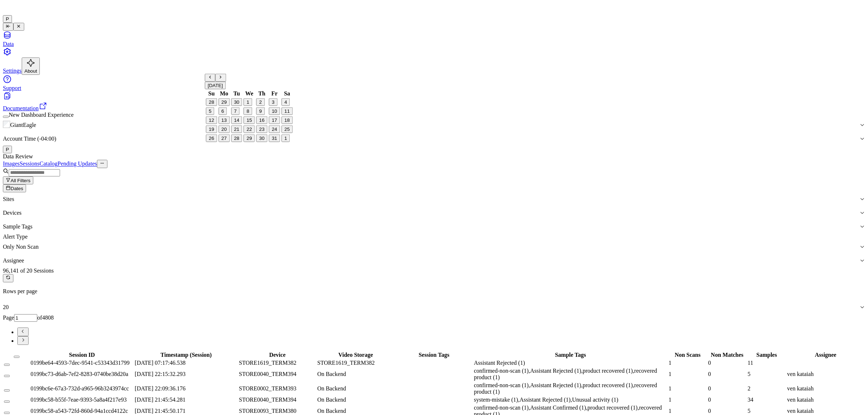 This screenshot has height=415, width=868. What do you see at coordinates (212, 138) in the screenshot?
I see `button: Sunday, October 26th, 2025` at bounding box center [212, 138].